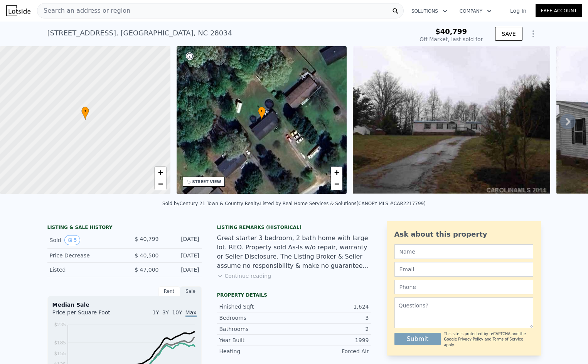  I want to click on div: Sale, so click(191, 292).